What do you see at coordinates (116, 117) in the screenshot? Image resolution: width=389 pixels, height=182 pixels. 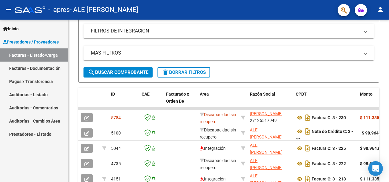 I see `span: 5784` at bounding box center [116, 117].